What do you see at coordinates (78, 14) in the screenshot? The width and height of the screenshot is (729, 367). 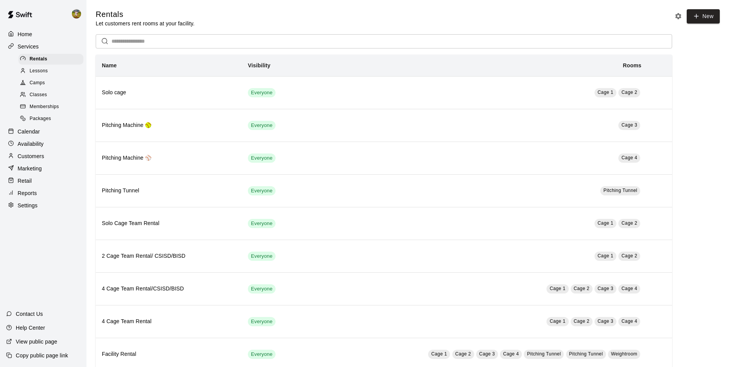 I see `div: Jhonny Montoya` at bounding box center [78, 14].